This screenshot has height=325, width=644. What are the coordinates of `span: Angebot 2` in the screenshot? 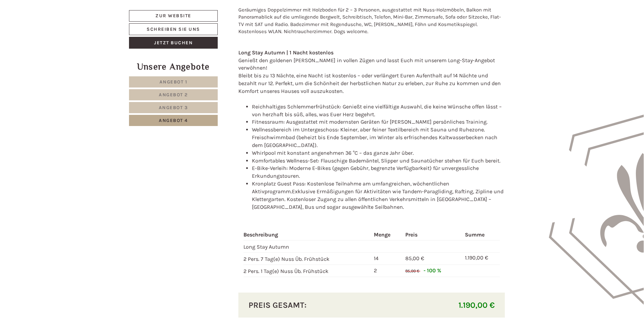 It's located at (174, 95).